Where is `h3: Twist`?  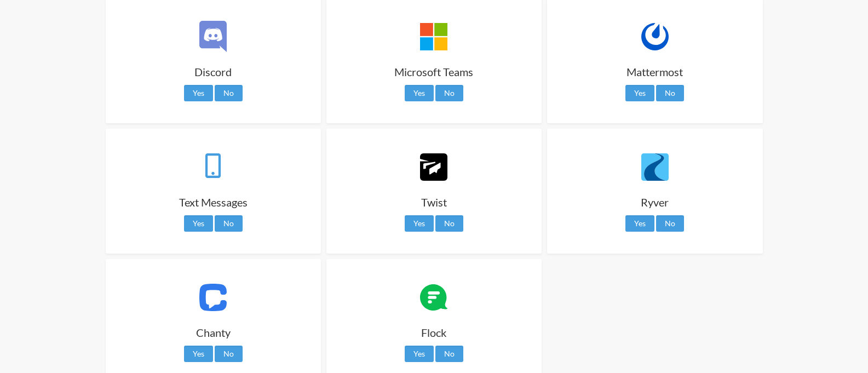
h3: Twist is located at coordinates (433, 202).